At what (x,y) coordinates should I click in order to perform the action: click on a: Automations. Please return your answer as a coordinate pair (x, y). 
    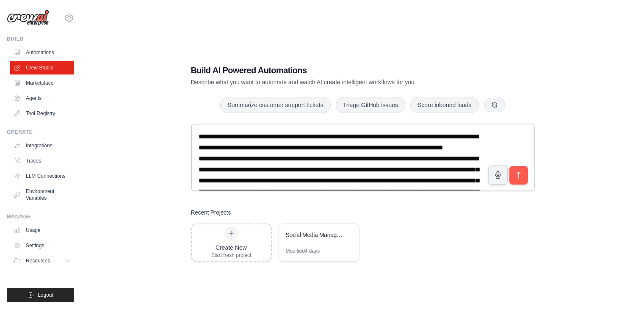
    Looking at the image, I should click on (42, 53).